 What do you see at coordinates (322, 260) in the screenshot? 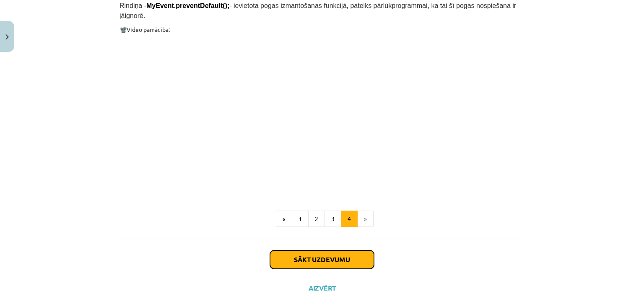
I see `button: Sākt uzdevumu` at bounding box center [322, 260].